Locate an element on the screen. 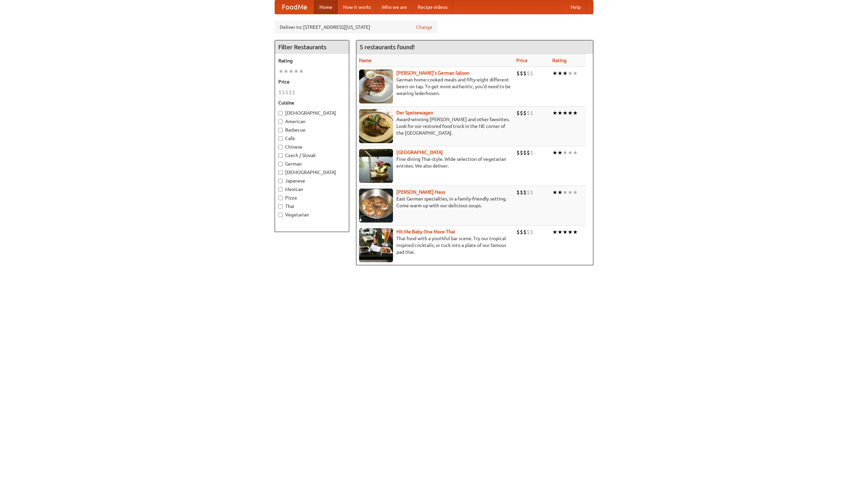  input: Thai is located at coordinates (281, 206).